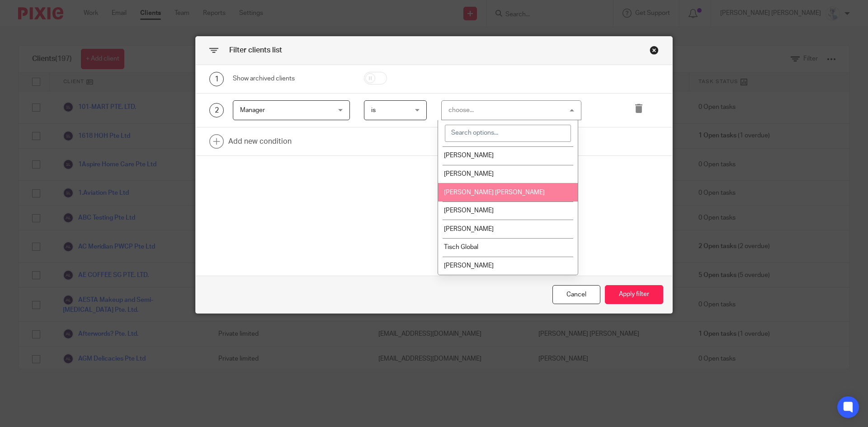 The width and height of the screenshot is (868, 427). I want to click on button: Apply filter, so click(634, 294).